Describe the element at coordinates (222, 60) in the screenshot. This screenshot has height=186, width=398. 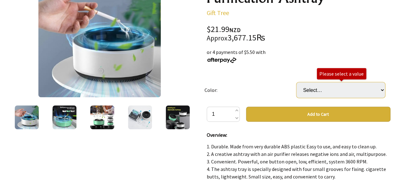
I see `img: Afterpay` at that location.